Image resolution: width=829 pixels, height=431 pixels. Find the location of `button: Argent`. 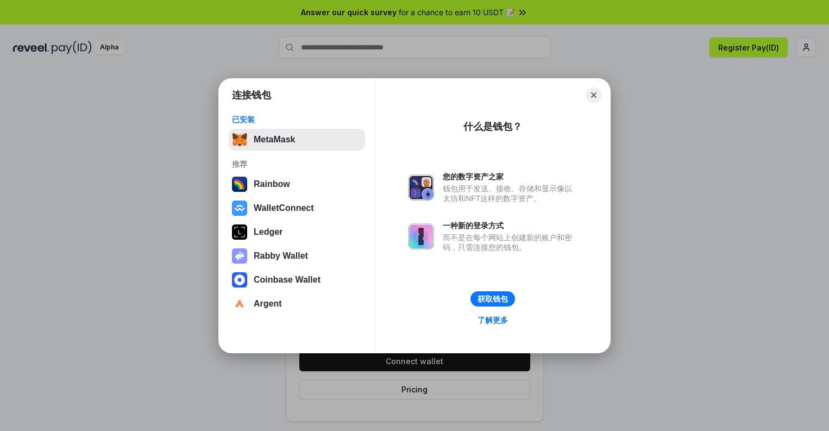

button: Argent is located at coordinates (297, 304).